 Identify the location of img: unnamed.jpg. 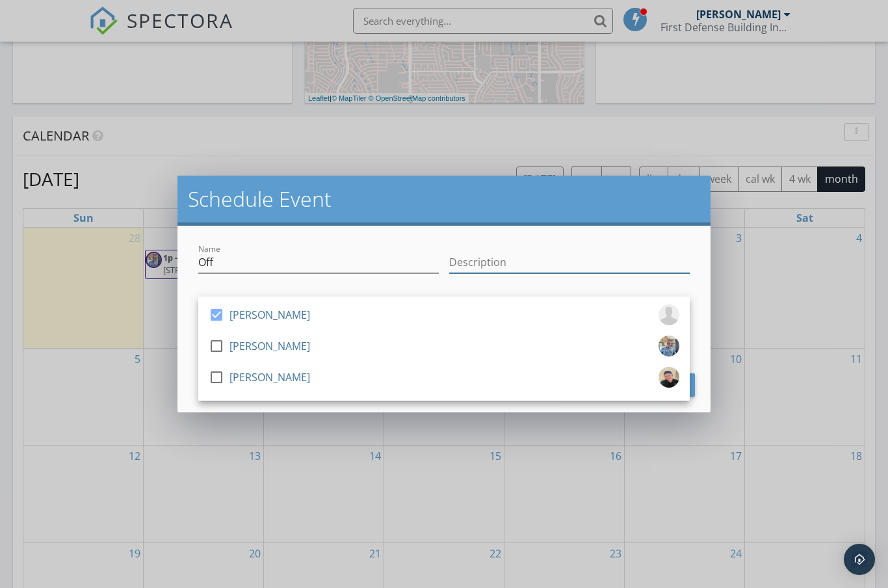
(669, 346).